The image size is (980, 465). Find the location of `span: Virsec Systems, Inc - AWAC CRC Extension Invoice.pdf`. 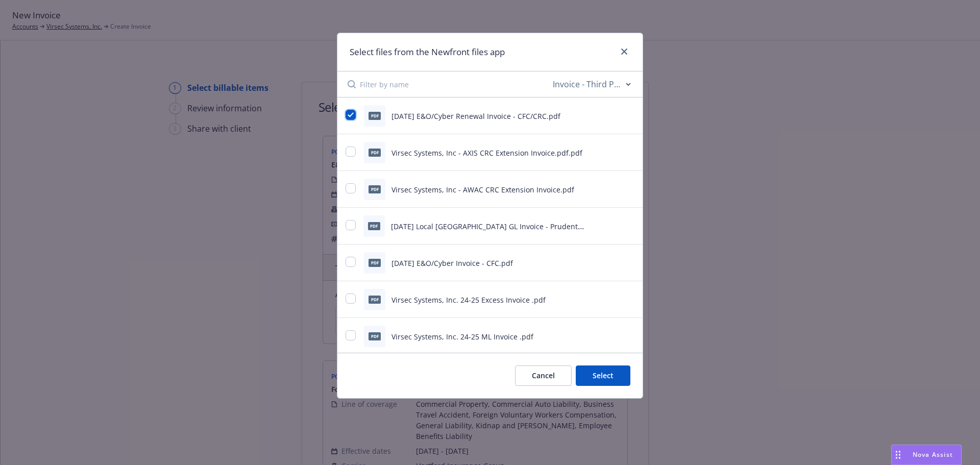

span: Virsec Systems, Inc - AWAC CRC Extension Invoice.pdf is located at coordinates (482, 189).